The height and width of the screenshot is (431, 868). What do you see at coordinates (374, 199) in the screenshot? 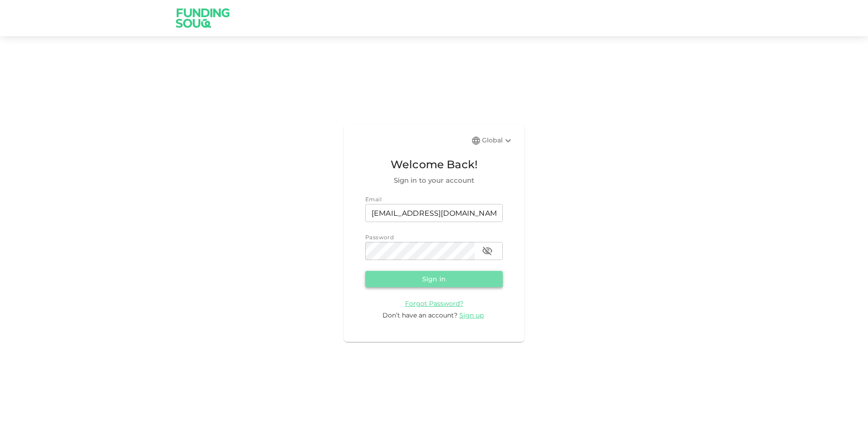
I see `span: Email` at bounding box center [374, 199].